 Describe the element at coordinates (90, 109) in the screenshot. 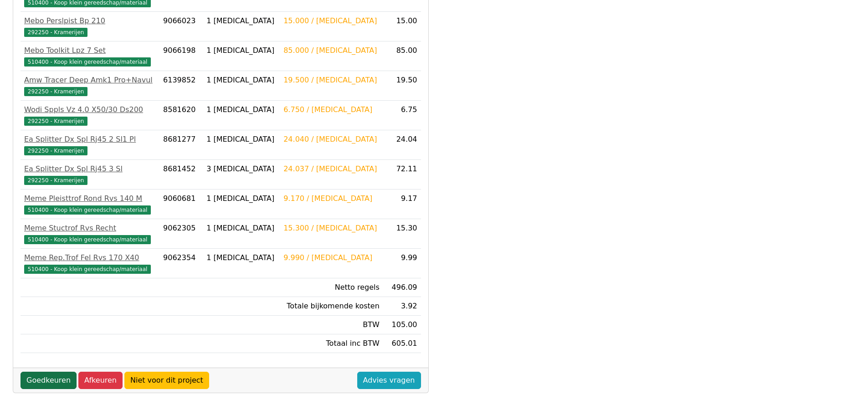

I see `div: Wodi Sppls Vz 4.0 X50/30 Ds200` at that location.